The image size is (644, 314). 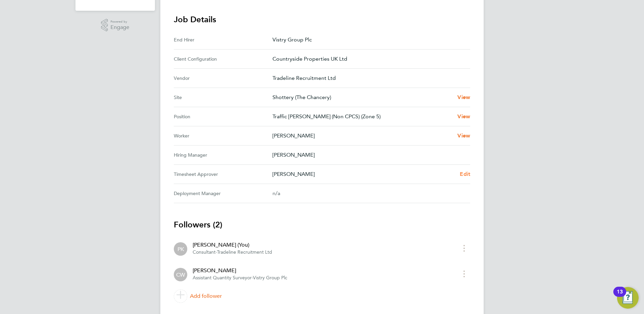 I want to click on div: Position, so click(x=223, y=117).